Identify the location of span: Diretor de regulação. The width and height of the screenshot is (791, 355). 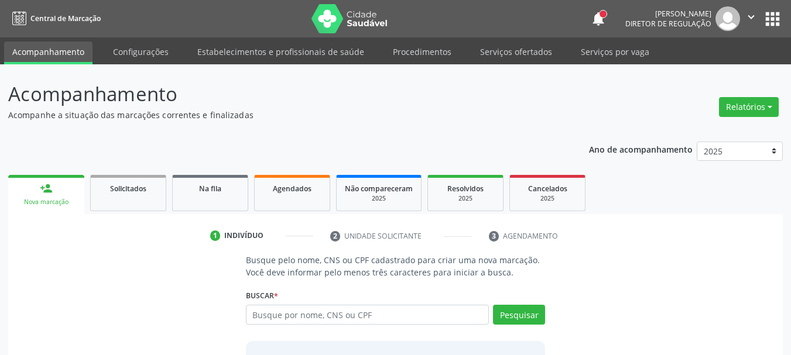
(668, 23).